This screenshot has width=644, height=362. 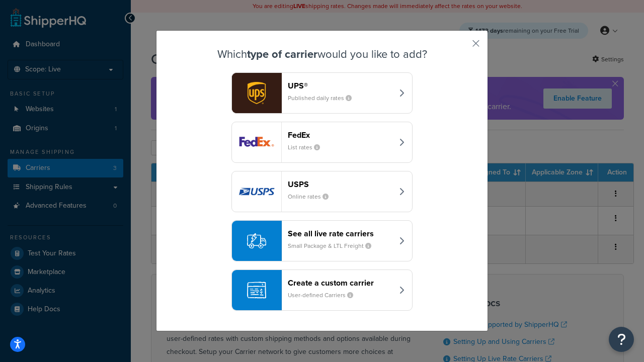 What do you see at coordinates (340, 85) in the screenshot?
I see `header: UPS®` at bounding box center [340, 85].